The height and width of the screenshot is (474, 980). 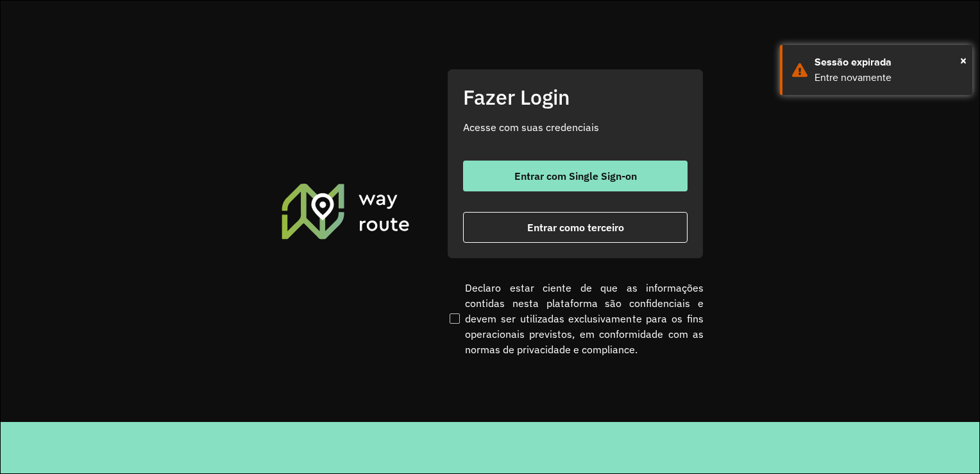 What do you see at coordinates (575, 227) in the screenshot?
I see `span: Entrar como terceiro` at bounding box center [575, 227].